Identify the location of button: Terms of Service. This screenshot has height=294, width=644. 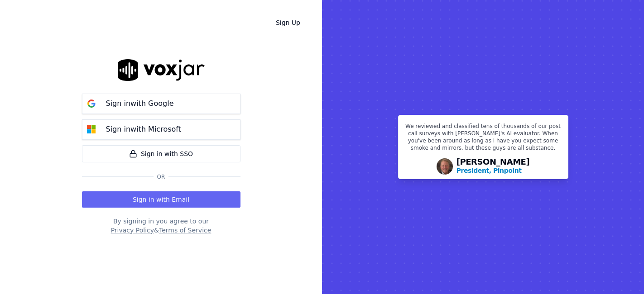
(184, 230).